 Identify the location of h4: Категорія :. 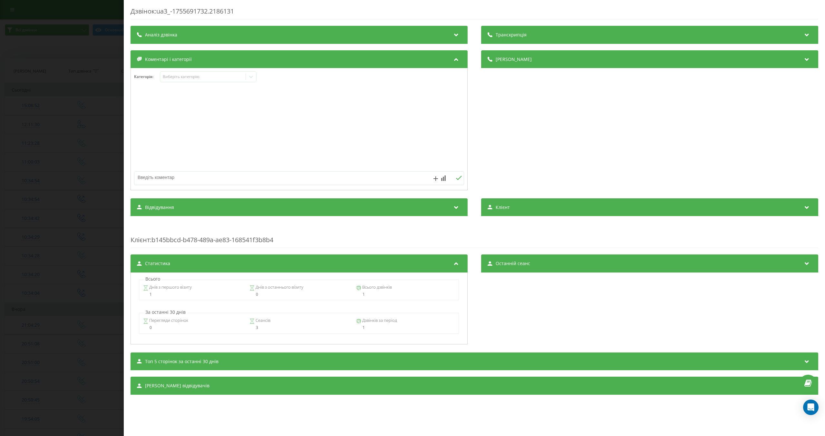
(147, 77).